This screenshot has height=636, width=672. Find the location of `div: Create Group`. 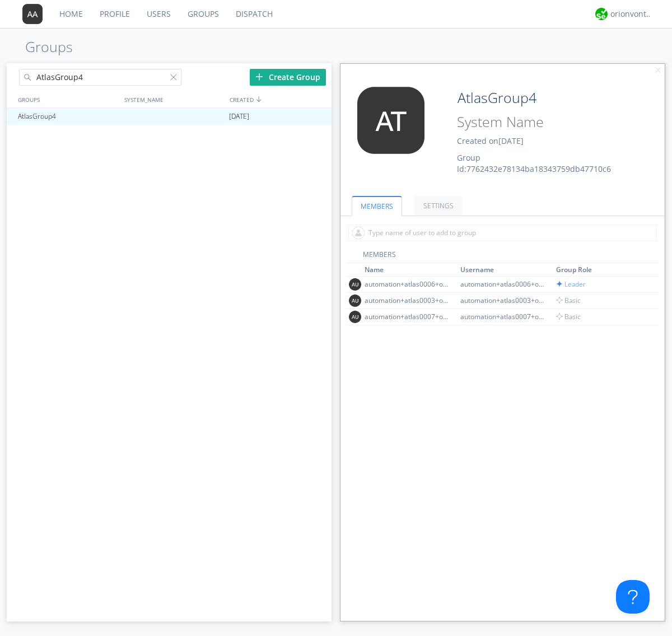

div: Create Group is located at coordinates (288, 77).